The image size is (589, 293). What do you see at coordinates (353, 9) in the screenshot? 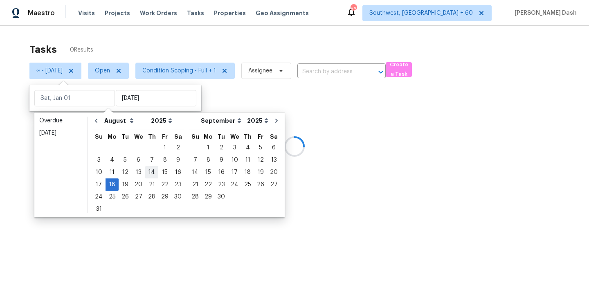
I see `div: 566` at bounding box center [353, 9].